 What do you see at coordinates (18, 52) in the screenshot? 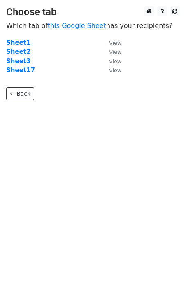
I see `strong: Sheet2` at bounding box center [18, 52].